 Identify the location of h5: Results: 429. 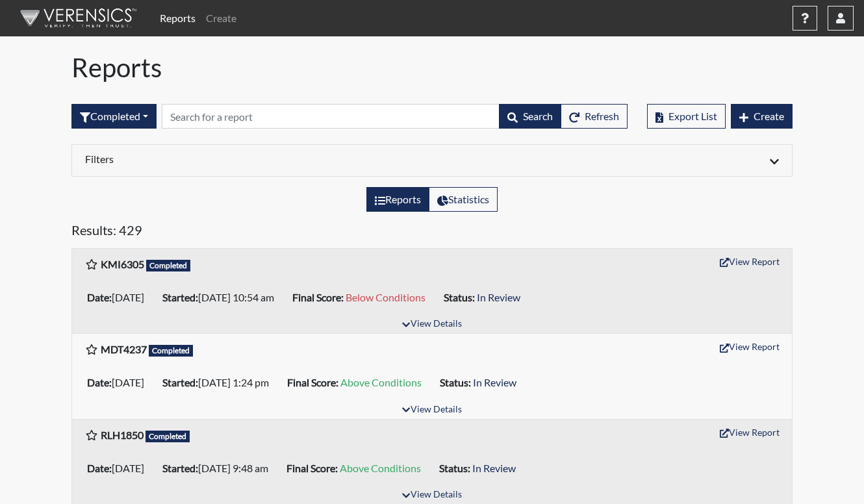
(432, 232).